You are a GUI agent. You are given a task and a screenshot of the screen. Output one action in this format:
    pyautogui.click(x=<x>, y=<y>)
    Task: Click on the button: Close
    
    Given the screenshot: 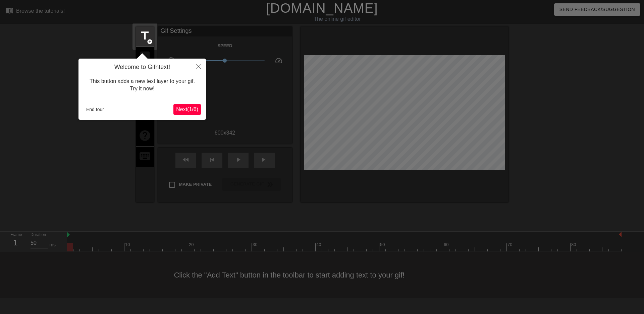 What is the action you would take?
    pyautogui.click(x=198, y=66)
    